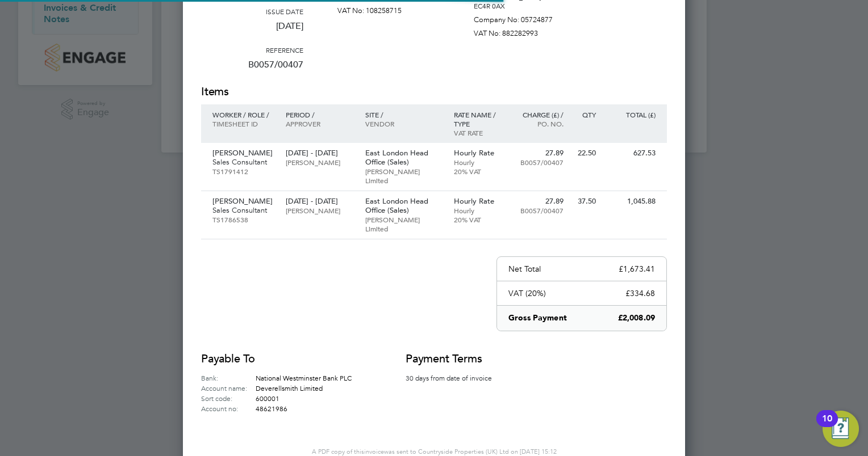 Image resolution: width=868 pixels, height=456 pixels. I want to click on span: Deverellsmith Limited, so click(289, 388).